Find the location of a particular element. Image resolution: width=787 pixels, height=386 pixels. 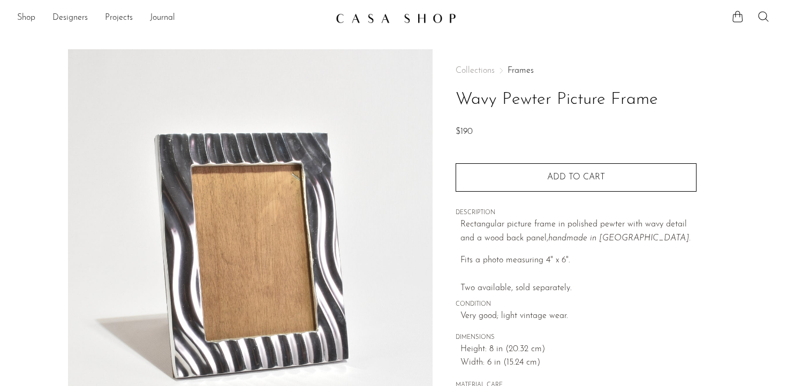

span: Width: 6 in (15.24 cm) is located at coordinates (578, 363).